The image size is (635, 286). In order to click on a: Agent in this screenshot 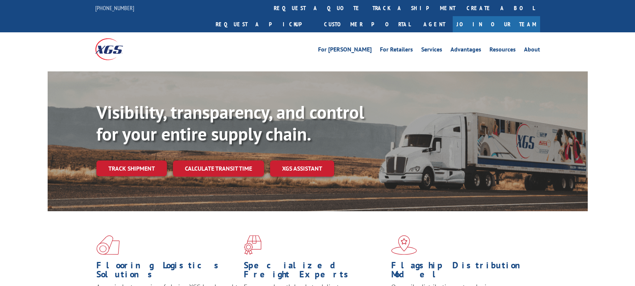, I will do `click(435, 24)`.